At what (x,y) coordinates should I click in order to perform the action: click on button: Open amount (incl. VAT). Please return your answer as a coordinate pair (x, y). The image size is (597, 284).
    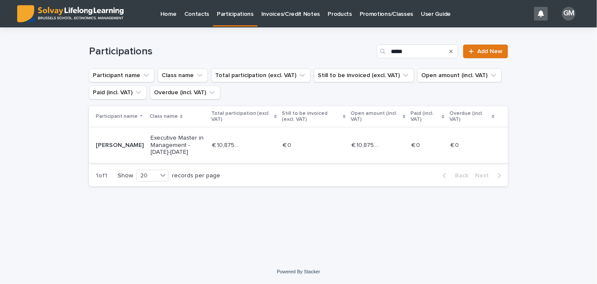
    Looking at the image, I should click on (459, 75).